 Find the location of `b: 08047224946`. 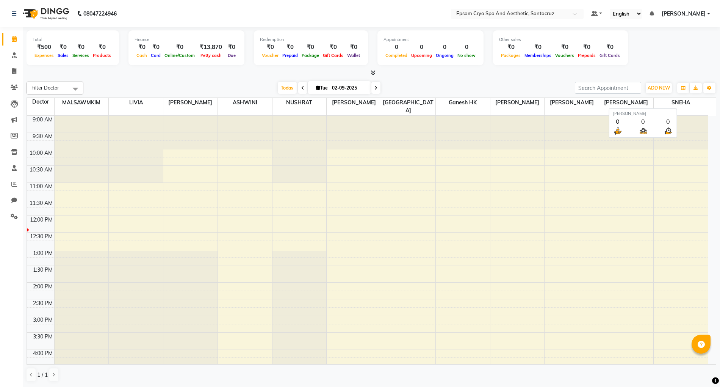

b: 08047224946 is located at coordinates (100, 14).